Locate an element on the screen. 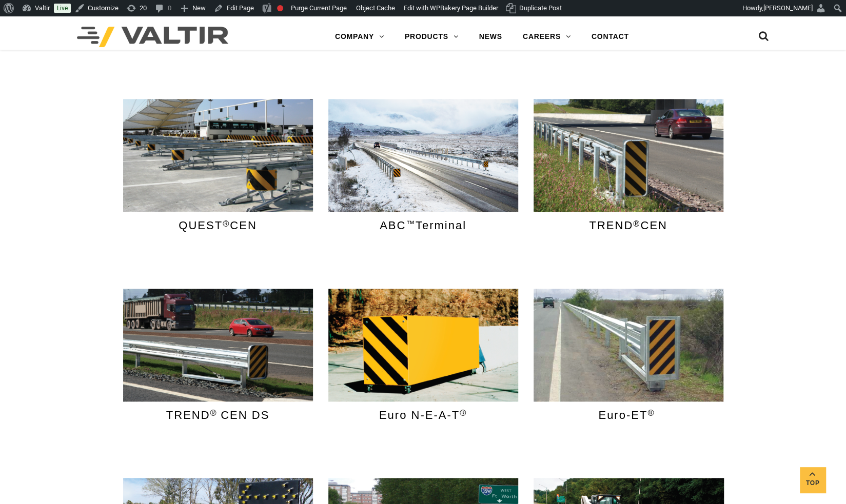 Image resolution: width=846 pixels, height=504 pixels. img: Valtir is located at coordinates (152, 37).